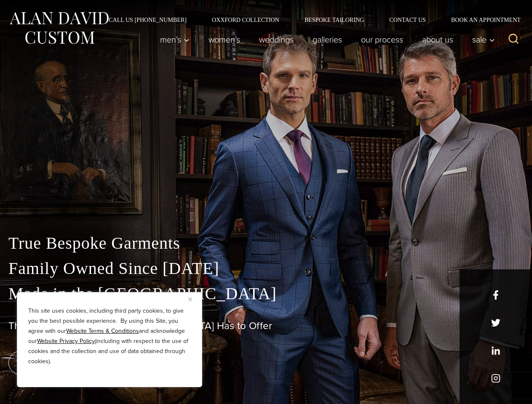 The image size is (532, 404). What do you see at coordinates (65, 341) in the screenshot?
I see `a: Website Privacy Policy` at bounding box center [65, 341].